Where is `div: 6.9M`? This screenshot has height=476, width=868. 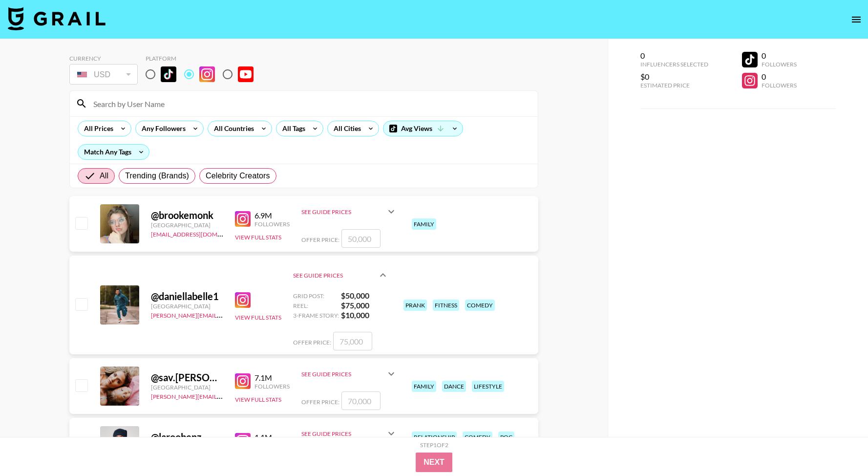
div: 6.9M is located at coordinates (272, 216).